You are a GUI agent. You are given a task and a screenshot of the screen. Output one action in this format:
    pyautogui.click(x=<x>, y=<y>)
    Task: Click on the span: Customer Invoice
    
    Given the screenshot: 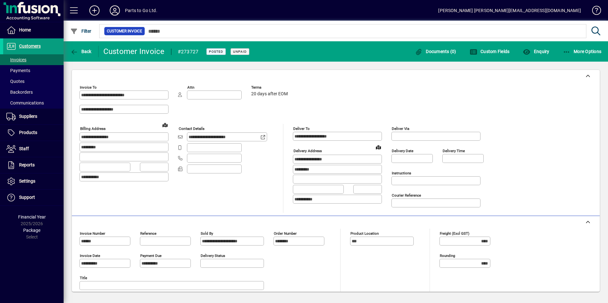 What is the action you would take?
    pyautogui.click(x=124, y=31)
    